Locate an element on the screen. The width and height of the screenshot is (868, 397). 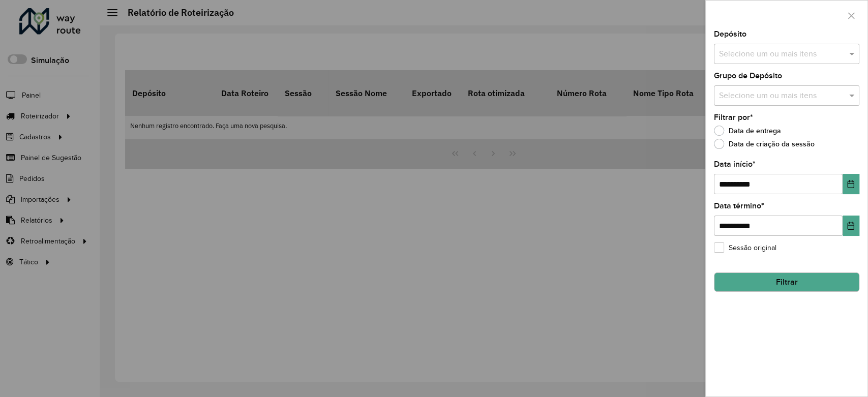
label: Data de criação da sessão is located at coordinates (764, 144).